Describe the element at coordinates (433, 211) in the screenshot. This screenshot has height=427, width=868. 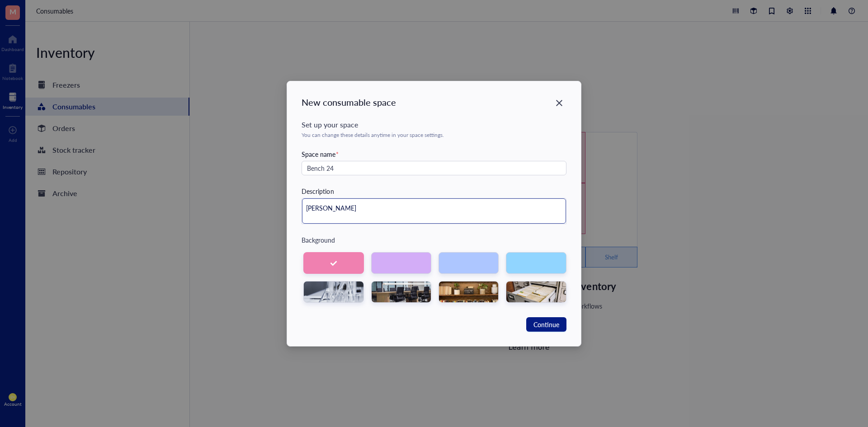
I see `textarea: Er` at that location.